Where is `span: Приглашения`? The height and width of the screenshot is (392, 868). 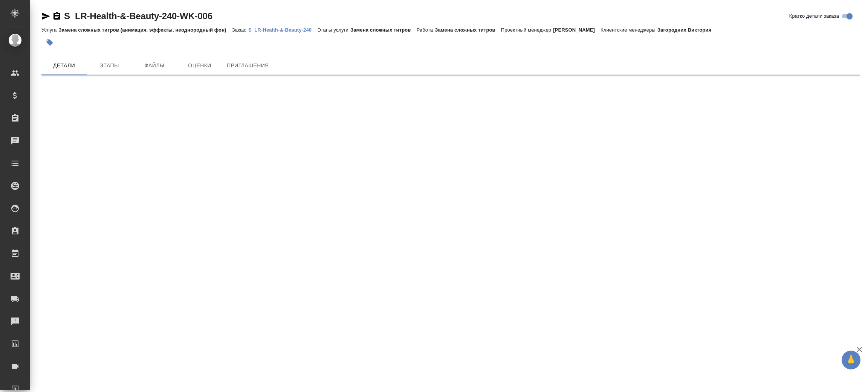
span: Приглашения is located at coordinates (248, 65).